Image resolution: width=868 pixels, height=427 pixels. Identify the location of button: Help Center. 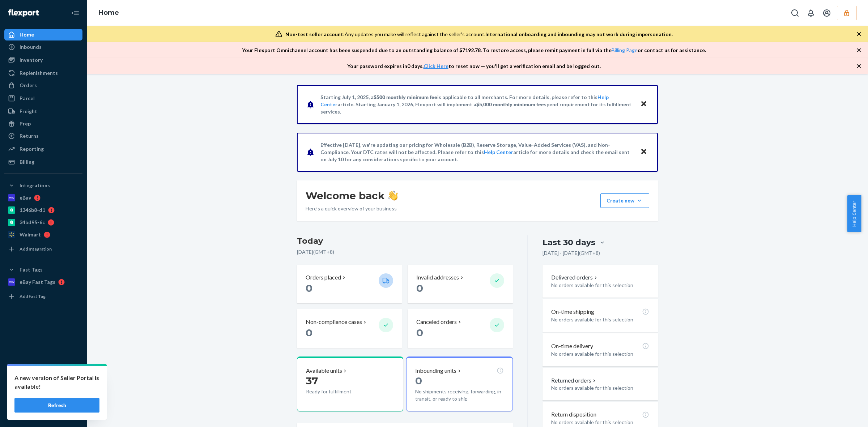
(854, 214).